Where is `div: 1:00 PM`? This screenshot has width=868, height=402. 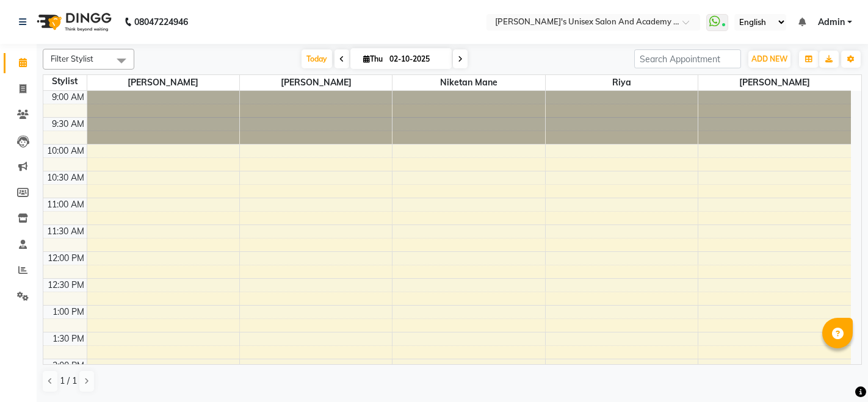
div: 1:00 PM is located at coordinates (68, 312).